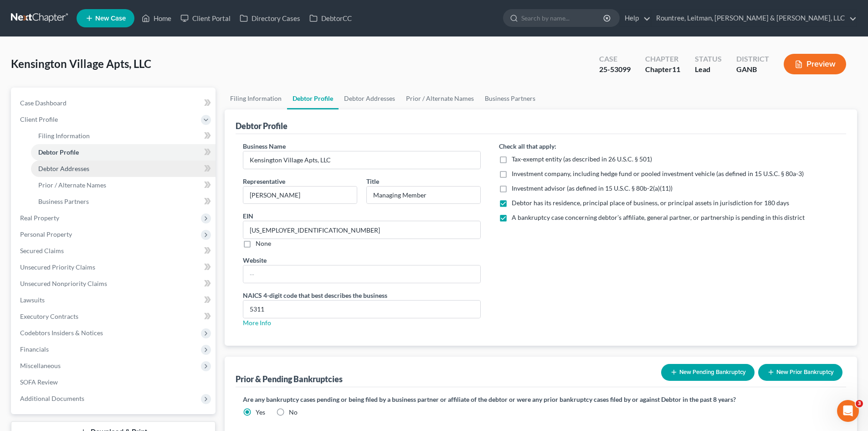 The image size is (868, 431). Describe the element at coordinates (261, 126) in the screenshot. I see `div: Debtor Profile` at that location.